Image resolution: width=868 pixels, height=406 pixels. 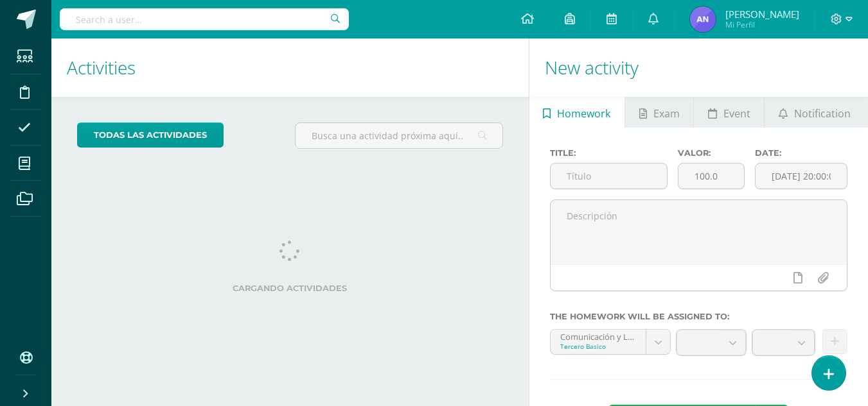 What do you see at coordinates (659, 112) in the screenshot?
I see `a: Exam` at bounding box center [659, 112].